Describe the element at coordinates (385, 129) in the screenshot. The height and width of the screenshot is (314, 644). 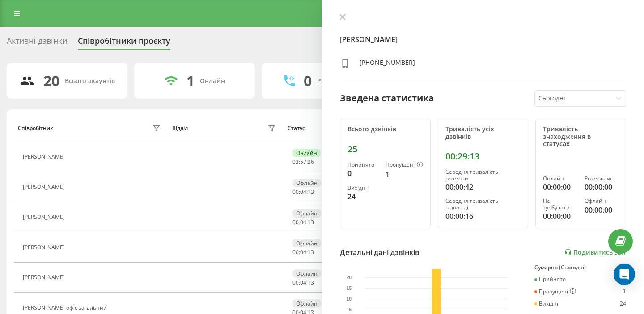
I see `div: Всього дзвінків` at that location.